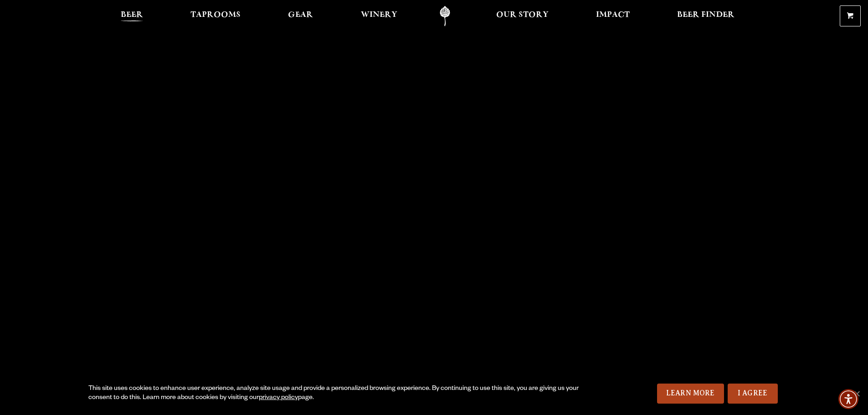  Describe the element at coordinates (613, 16) in the screenshot. I see `a: Impact` at that location.